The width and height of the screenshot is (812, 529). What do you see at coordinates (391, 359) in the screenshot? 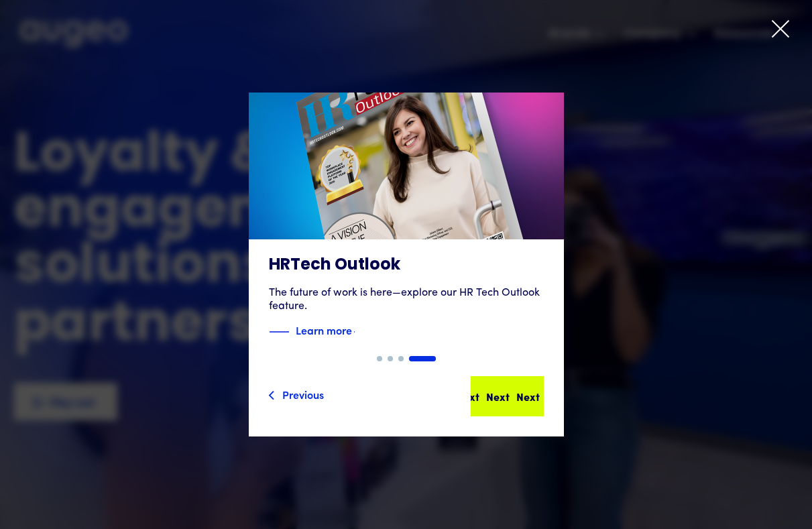
I see `div: Show slide 2 of 4` at bounding box center [391, 359].